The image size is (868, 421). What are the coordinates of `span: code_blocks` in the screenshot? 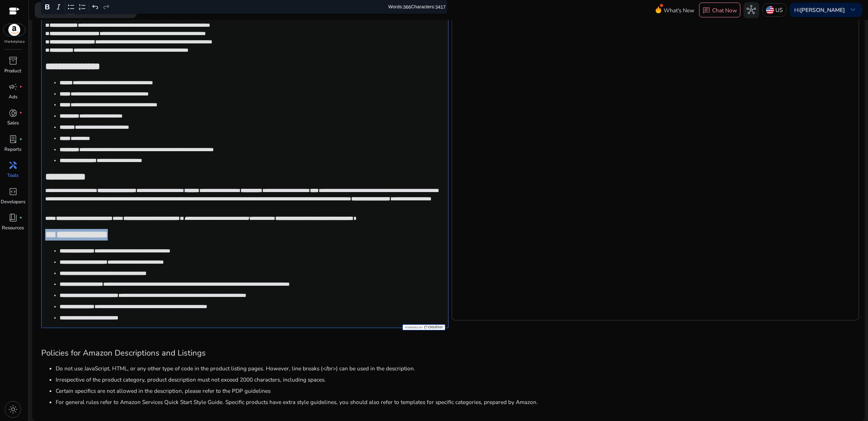 It's located at (13, 192).